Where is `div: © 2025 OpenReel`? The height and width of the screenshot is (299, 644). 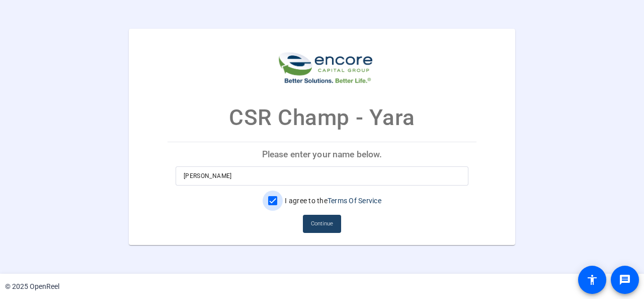 div: © 2025 OpenReel is located at coordinates (32, 286).